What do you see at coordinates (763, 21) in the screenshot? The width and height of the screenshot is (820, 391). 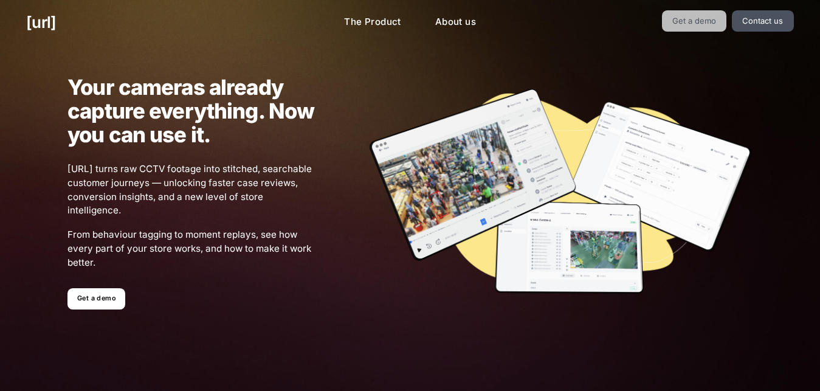 I see `a: Contact us` at bounding box center [763, 21].